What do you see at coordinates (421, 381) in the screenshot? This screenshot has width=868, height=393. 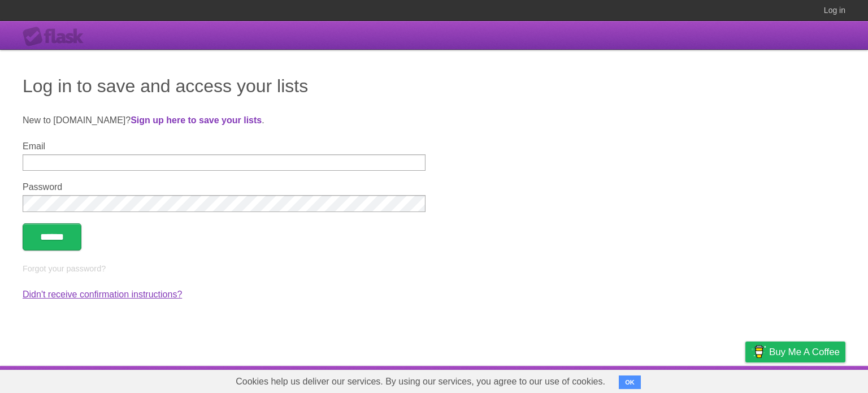 I see `span: Cookies help us deliver our services. By using our services, you agree to our use of cookies.` at bounding box center [421, 381].